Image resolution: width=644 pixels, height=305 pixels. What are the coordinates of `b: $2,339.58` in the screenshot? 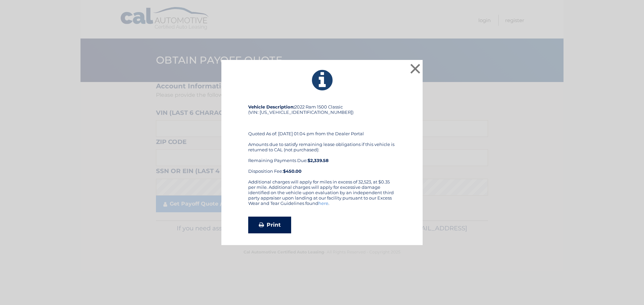 It's located at (318, 160).